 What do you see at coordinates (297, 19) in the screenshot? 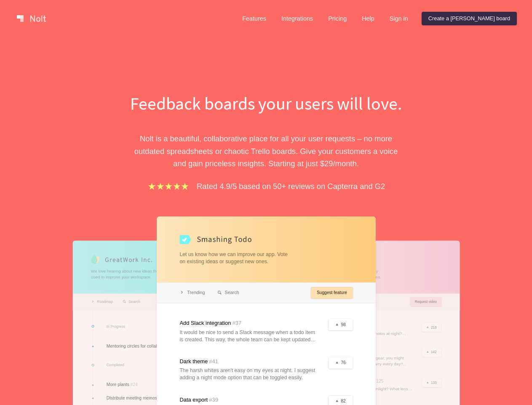
I see `a: Integrations` at bounding box center [297, 19].